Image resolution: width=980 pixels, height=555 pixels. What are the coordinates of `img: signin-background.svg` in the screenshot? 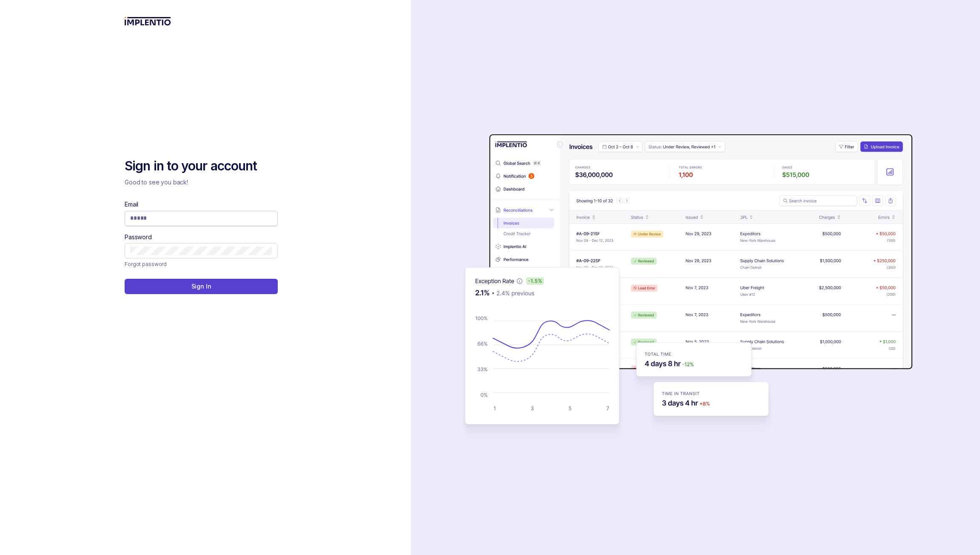 It's located at (675, 278).